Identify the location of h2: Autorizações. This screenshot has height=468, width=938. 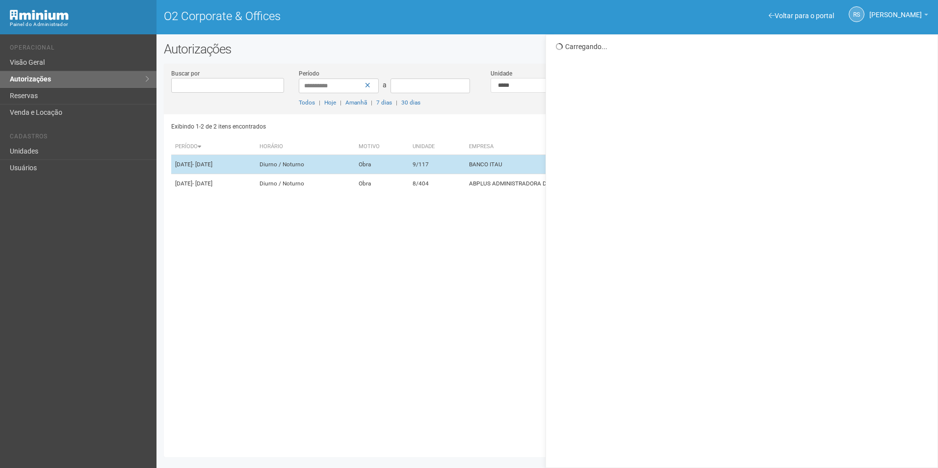
(547, 49).